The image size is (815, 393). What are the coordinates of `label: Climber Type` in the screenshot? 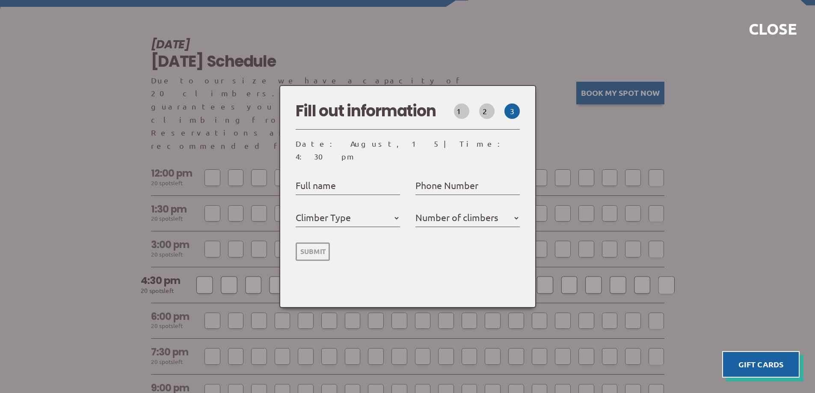 It's located at (323, 217).